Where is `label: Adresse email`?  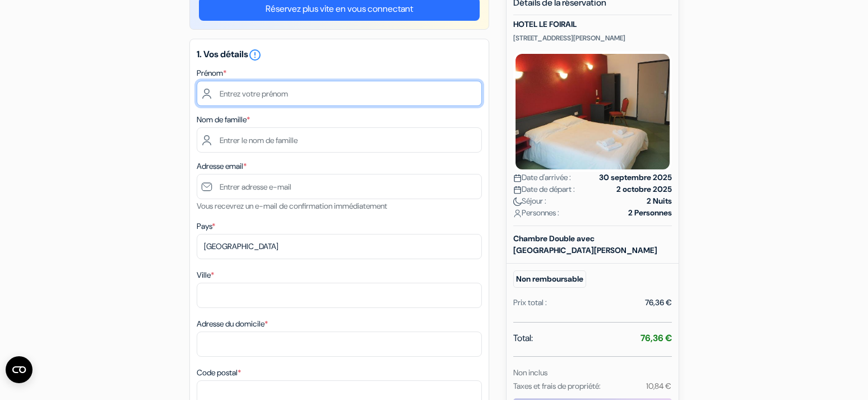 label: Adresse email is located at coordinates (222, 166).